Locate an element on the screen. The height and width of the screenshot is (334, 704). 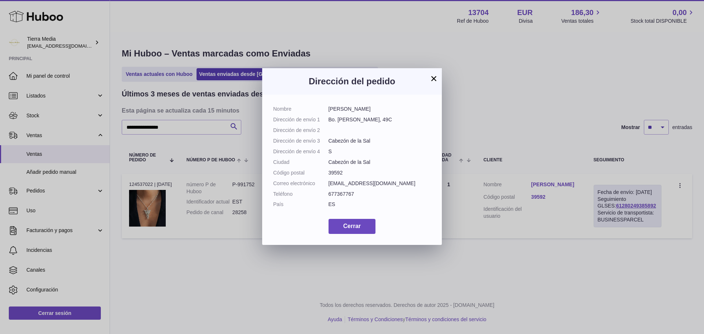
dt: Dirección de envío 1 is located at coordinates (301, 120).